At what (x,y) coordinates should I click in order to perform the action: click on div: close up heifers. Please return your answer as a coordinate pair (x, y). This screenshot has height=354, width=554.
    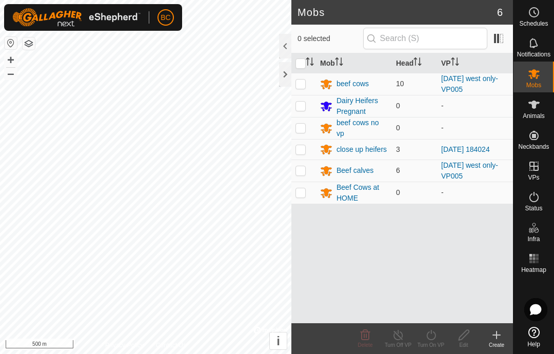
    Looking at the image, I should click on (362, 149).